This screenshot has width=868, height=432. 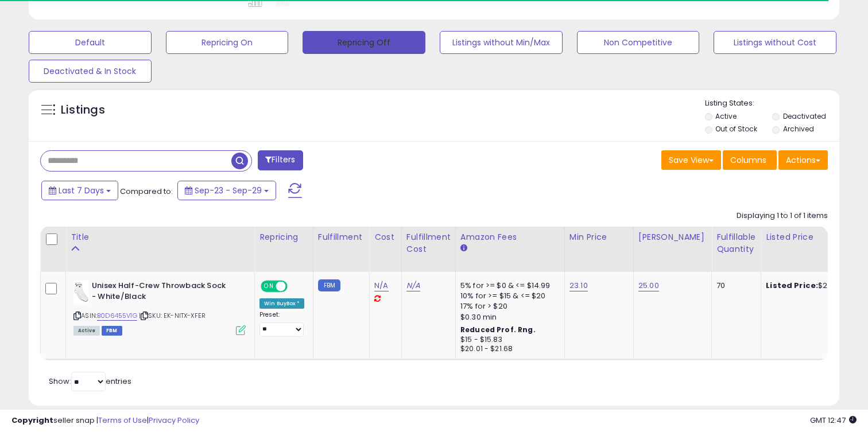 What do you see at coordinates (329, 285) in the screenshot?
I see `small: FBM` at bounding box center [329, 285].